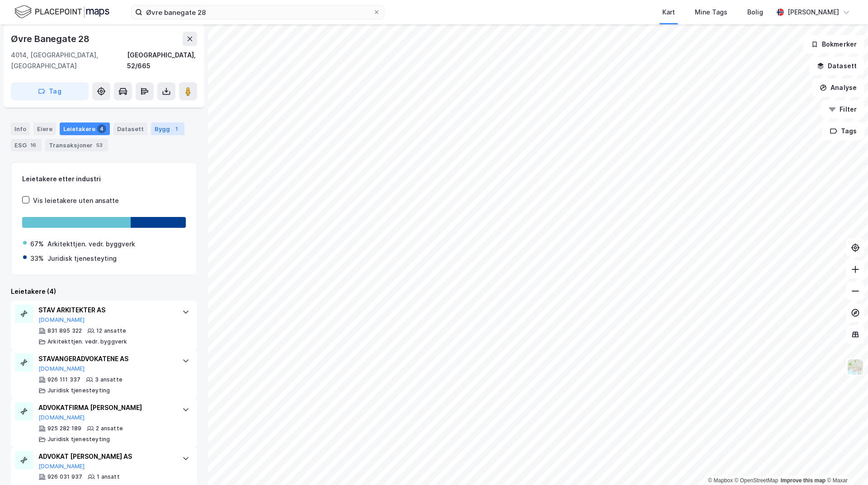  What do you see at coordinates (21, 128) in the screenshot?
I see `div: Info` at bounding box center [21, 128].